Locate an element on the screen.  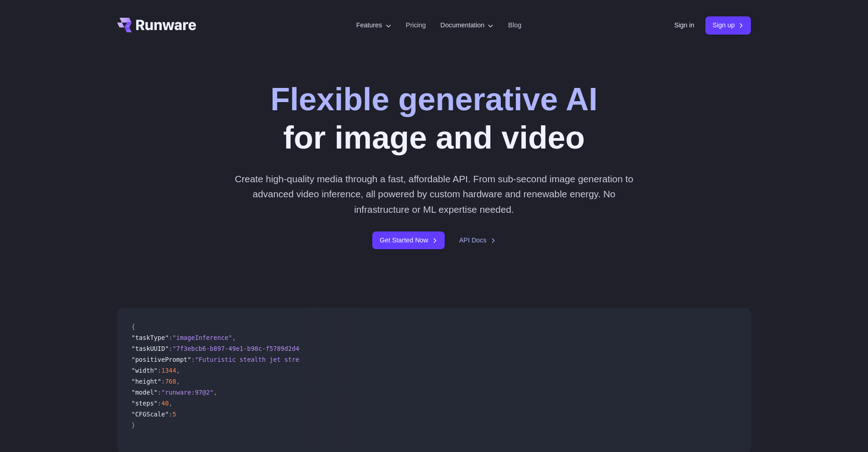
span: "runware:97@2" is located at coordinates (187, 392).